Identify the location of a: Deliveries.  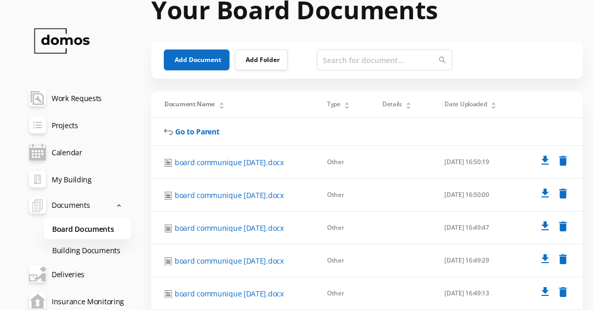
(76, 274).